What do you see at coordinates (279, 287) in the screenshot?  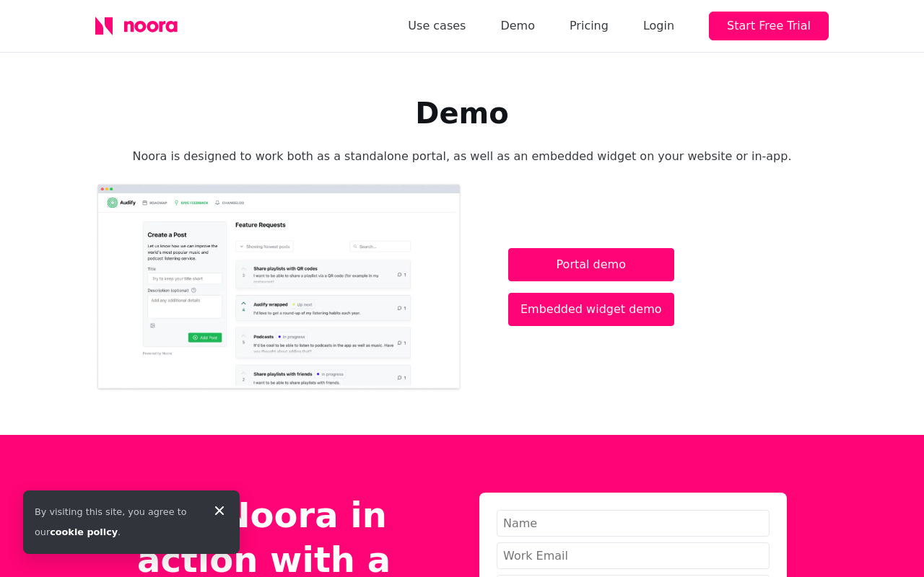 I see `img: A preview of Noora's standalone portal` at bounding box center [279, 287].